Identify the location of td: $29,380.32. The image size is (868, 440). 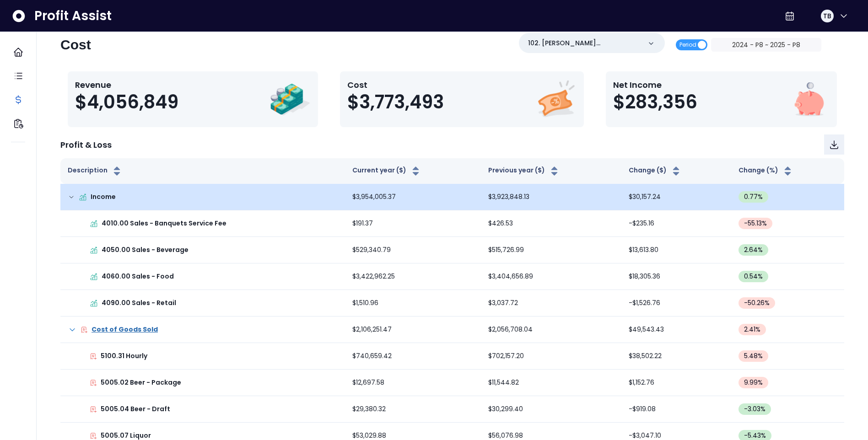
(413, 409).